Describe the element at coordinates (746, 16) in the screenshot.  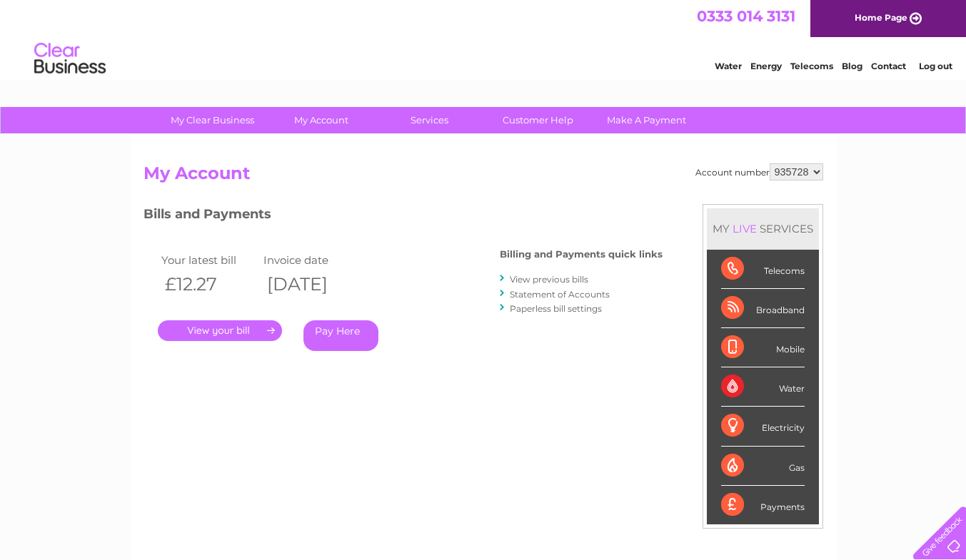
I see `a: 0333 014 3131` at that location.